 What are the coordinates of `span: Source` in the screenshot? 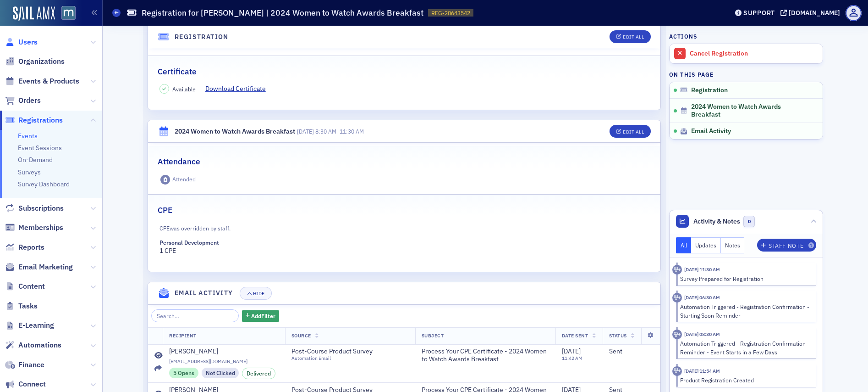 It's located at (301, 335).